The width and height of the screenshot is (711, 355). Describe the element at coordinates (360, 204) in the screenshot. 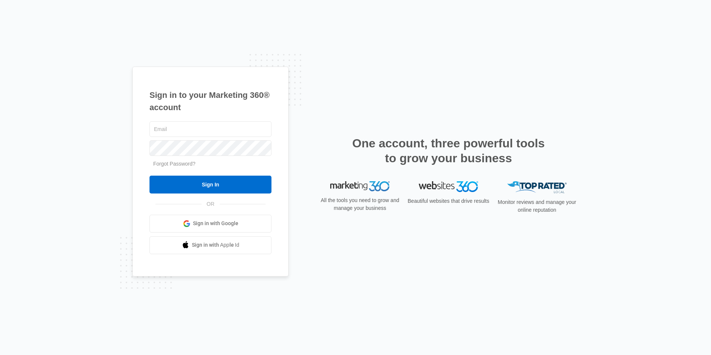

I see `p: All the tools you need to grow and manage your business` at that location.